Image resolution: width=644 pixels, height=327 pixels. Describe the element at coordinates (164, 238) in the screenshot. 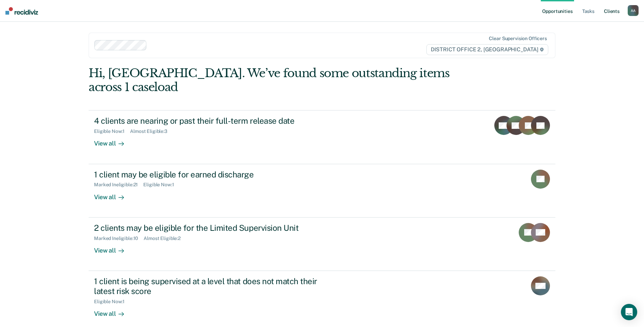

I see `div: Almost Eligible : 2` at that location.